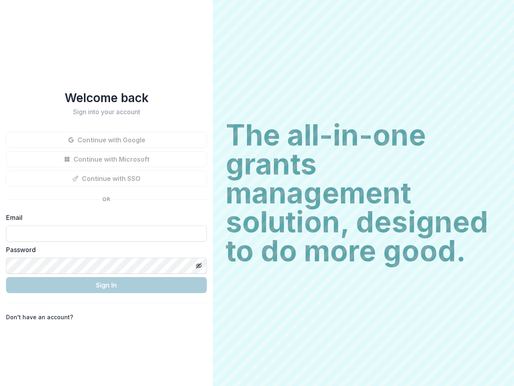 Image resolution: width=514 pixels, height=386 pixels. I want to click on h1: Welcome back, so click(107, 98).